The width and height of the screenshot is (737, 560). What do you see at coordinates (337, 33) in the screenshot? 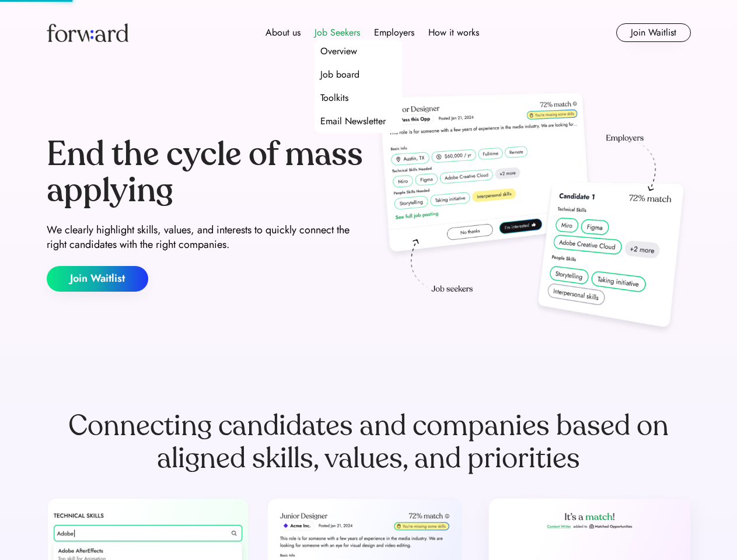
I see `div: Job Seekers` at bounding box center [337, 33].